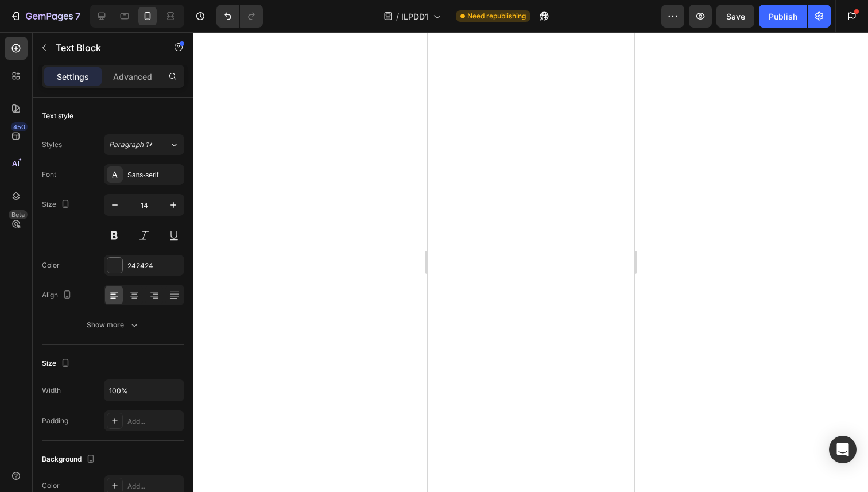  Describe the element at coordinates (58, 296) in the screenshot. I see `div: Align` at that location.